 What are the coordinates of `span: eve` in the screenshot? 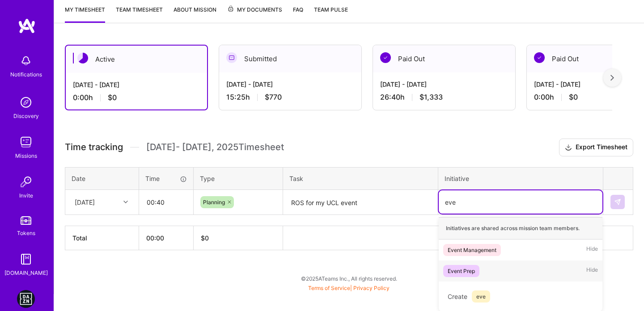 It's located at (481, 296).